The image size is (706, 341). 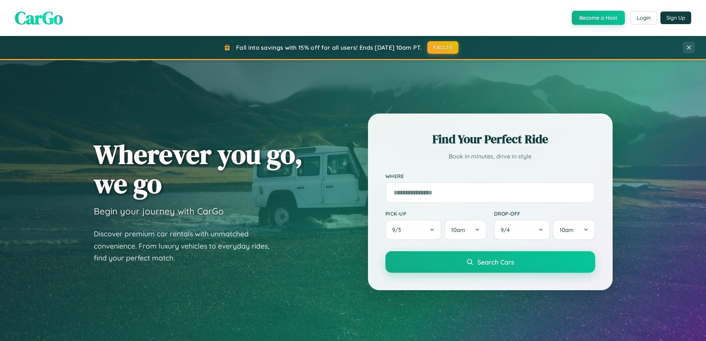 I want to click on label: Where, so click(x=490, y=176).